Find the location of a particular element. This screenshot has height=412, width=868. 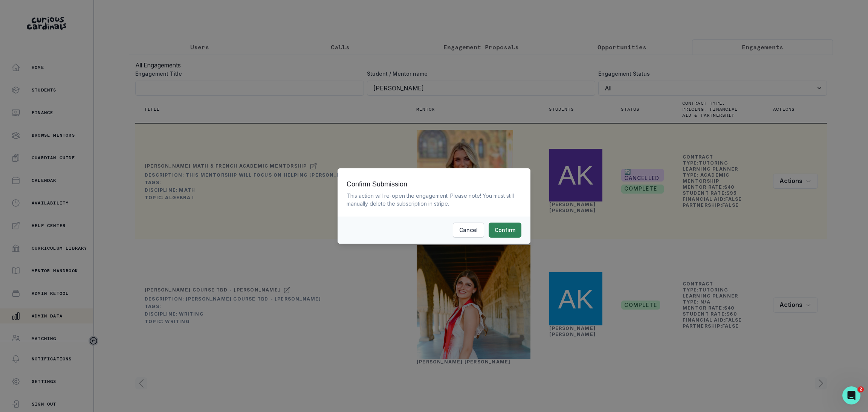

h3: Confirm Submission is located at coordinates (434, 184).